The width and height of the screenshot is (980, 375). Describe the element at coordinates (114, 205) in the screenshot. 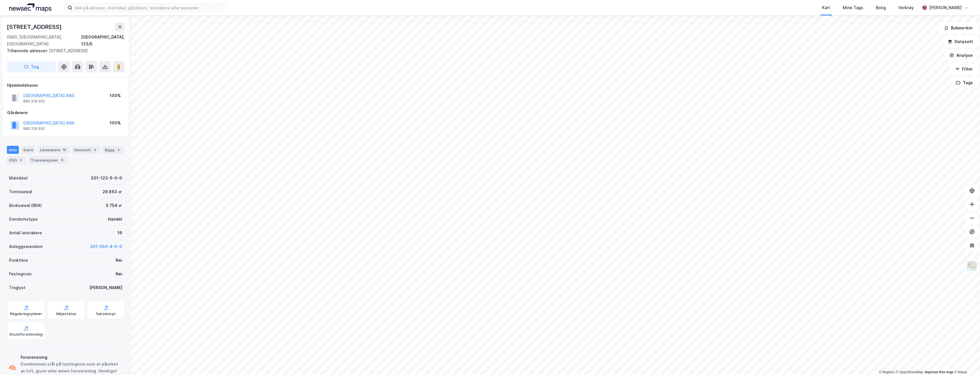

I see `div: 5 754 ㎡` at that location.